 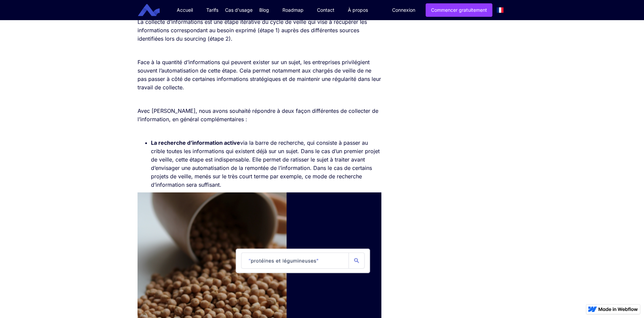 I want to click on img: Made in Webflow, so click(x=618, y=309).